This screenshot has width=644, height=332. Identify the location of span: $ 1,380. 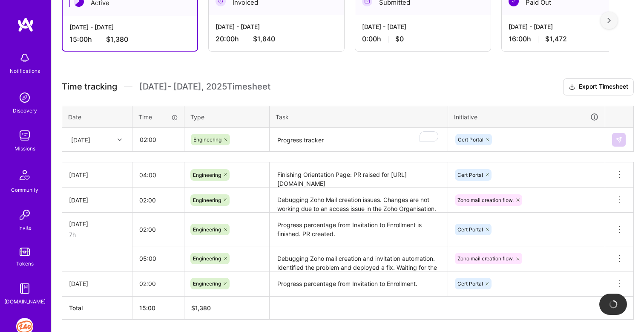
(201, 308).